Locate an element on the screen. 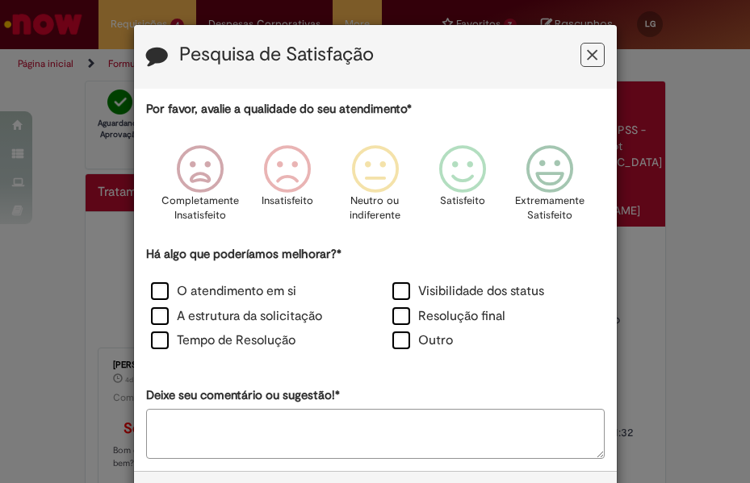  label: Pesquisa de Satisfação is located at coordinates (276, 55).